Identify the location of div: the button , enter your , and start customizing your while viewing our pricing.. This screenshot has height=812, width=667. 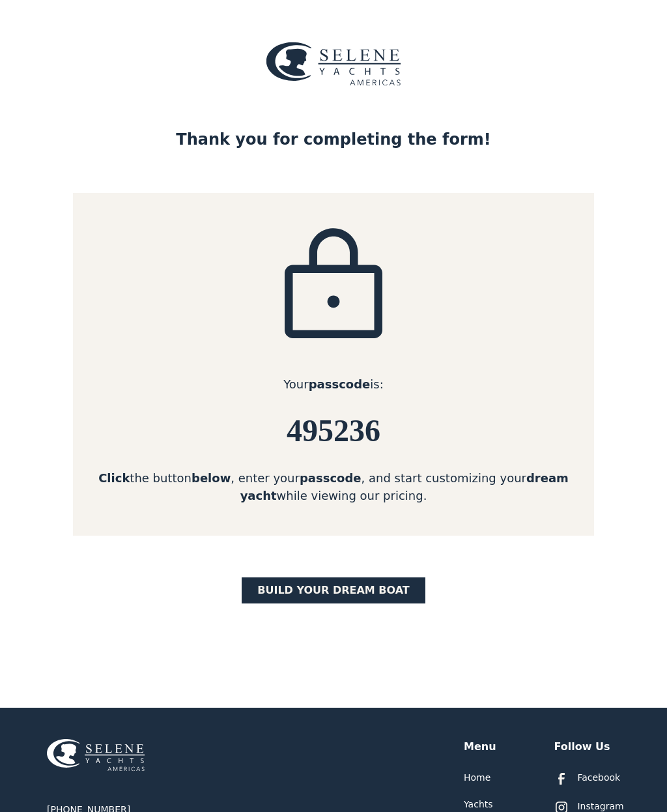
(334, 486).